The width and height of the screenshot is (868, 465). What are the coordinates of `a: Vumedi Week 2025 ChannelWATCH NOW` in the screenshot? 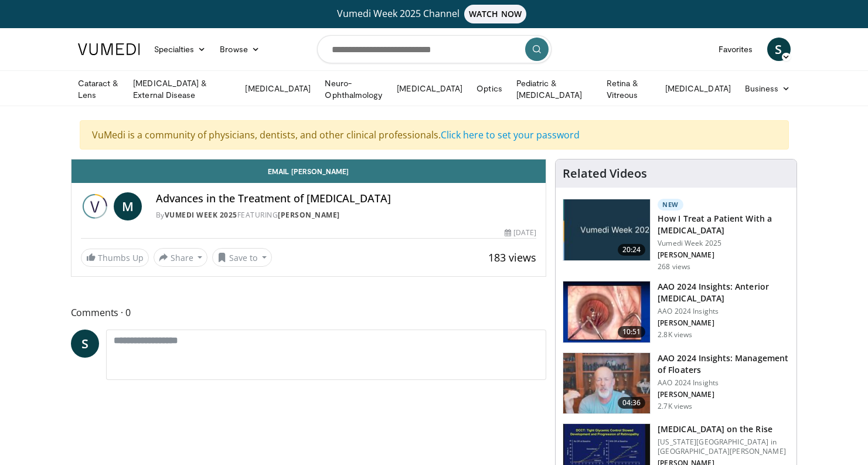 It's located at (435, 14).